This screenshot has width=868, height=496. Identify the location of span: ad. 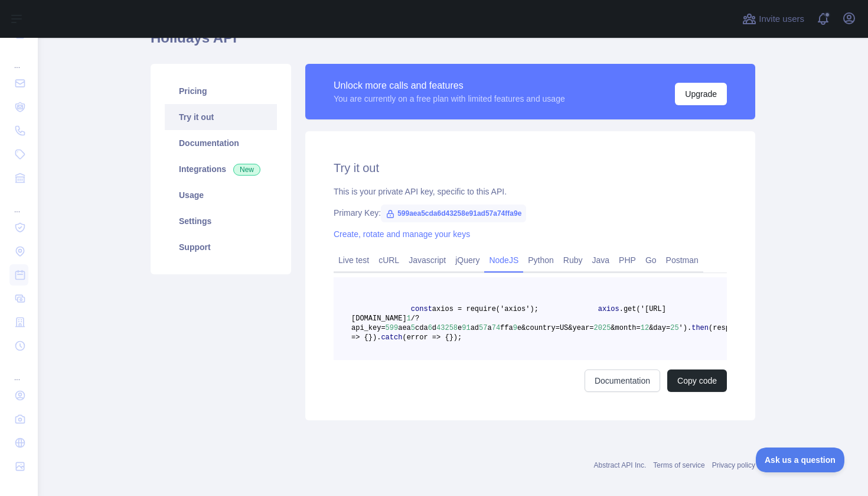
(475, 328).